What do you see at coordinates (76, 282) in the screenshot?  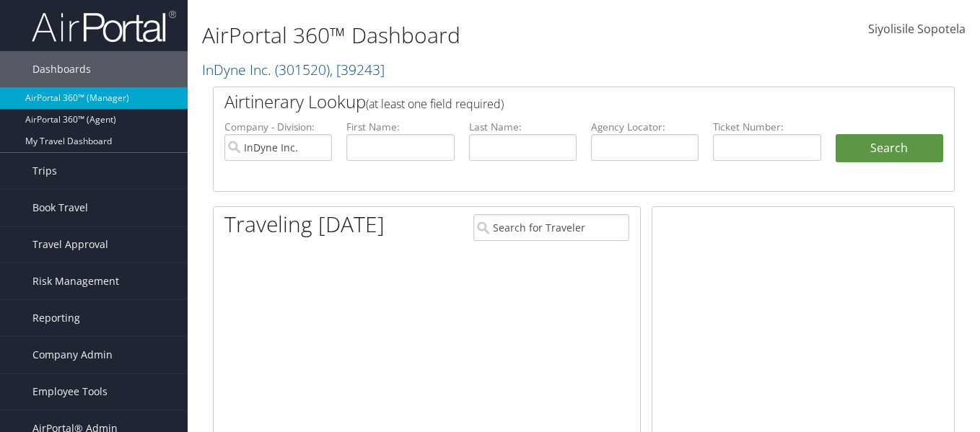 I see `span: Risk Management` at bounding box center [76, 282].